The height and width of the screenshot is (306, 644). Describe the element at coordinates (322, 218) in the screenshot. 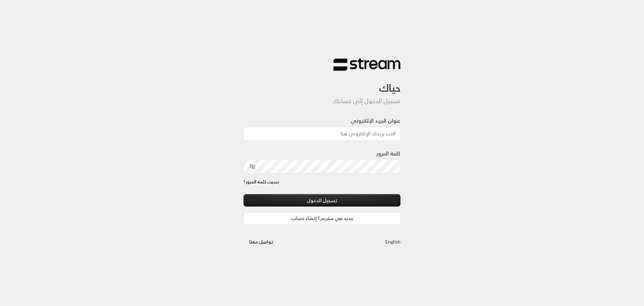

I see `a: جديد في ستريم؟ إنشاء حساب` at that location.